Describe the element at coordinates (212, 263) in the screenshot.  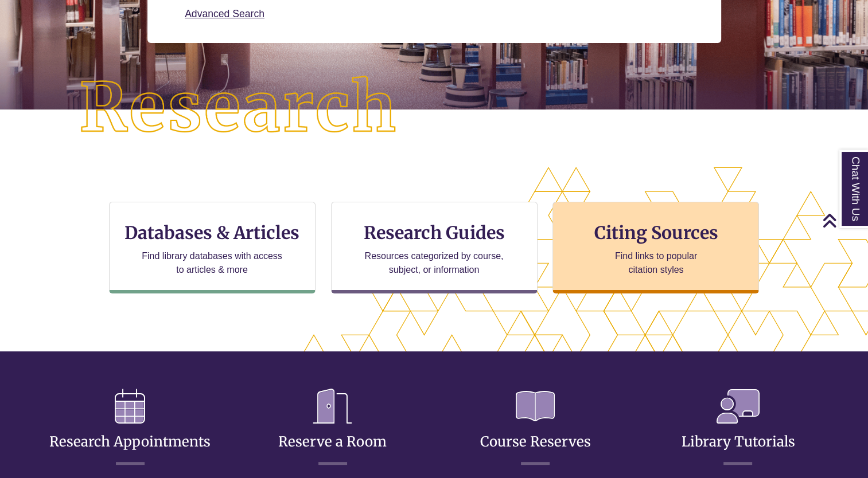
I see `p: Find library databases with access to articles & more` at that location.